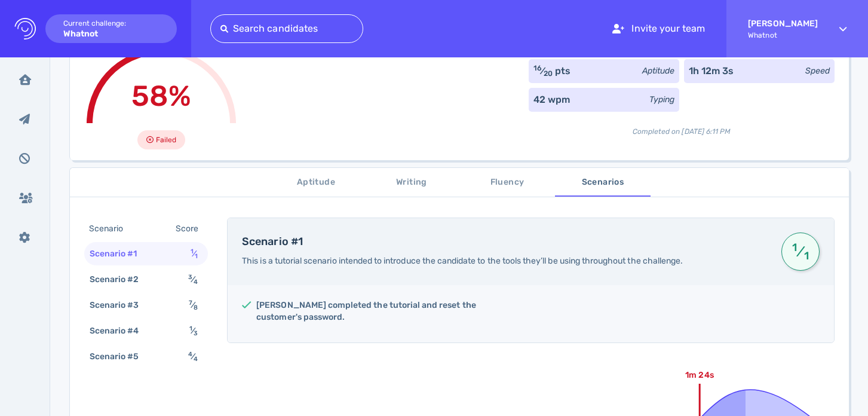  I want to click on sub: 20, so click(548, 74).